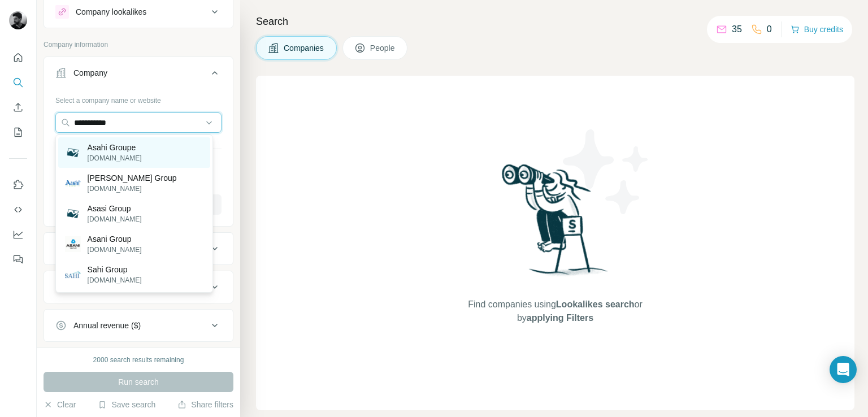 This screenshot has height=417, width=868. Describe the element at coordinates (110, 12) in the screenshot. I see `div: Company lookalikes` at that location.